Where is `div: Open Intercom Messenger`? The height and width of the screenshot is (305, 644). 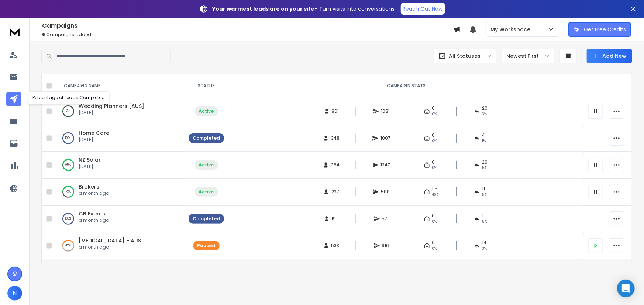
div: Open Intercom Messenger is located at coordinates (626, 289).